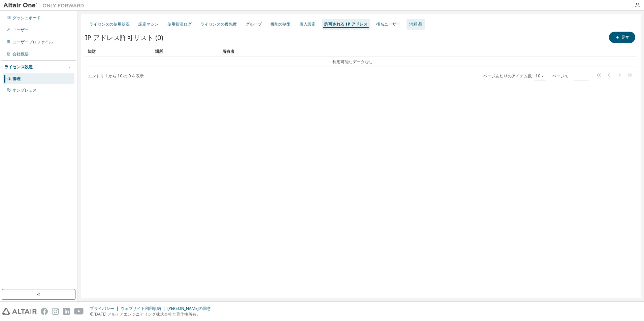 The height and width of the screenshot is (321, 644). Describe the element at coordinates (346, 24) in the screenshot. I see `div: 許可される IP アドレス` at that location.